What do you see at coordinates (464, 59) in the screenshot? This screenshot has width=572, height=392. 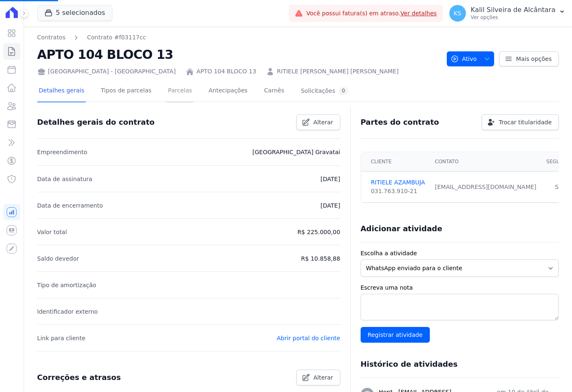 I see `span: Ativo` at bounding box center [464, 59].